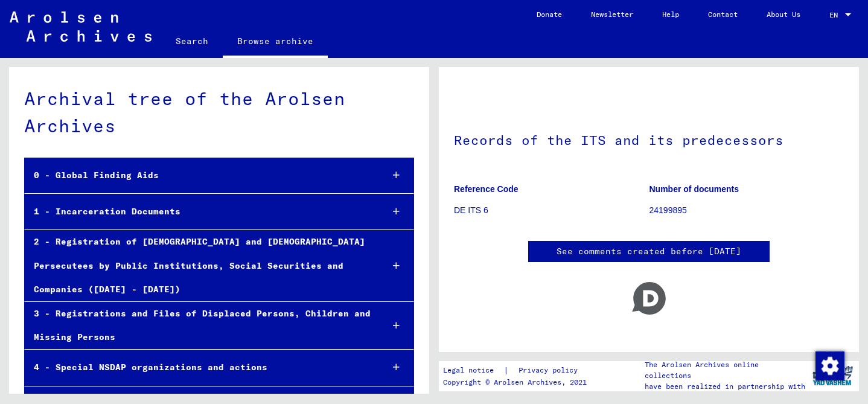 Image resolution: width=868 pixels, height=404 pixels. What do you see at coordinates (199, 175) in the screenshot?
I see `div: 0 - Global Finding Aids` at bounding box center [199, 175].